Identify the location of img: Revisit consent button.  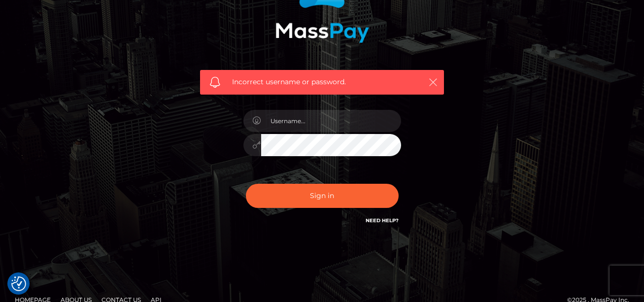
(18, 284).